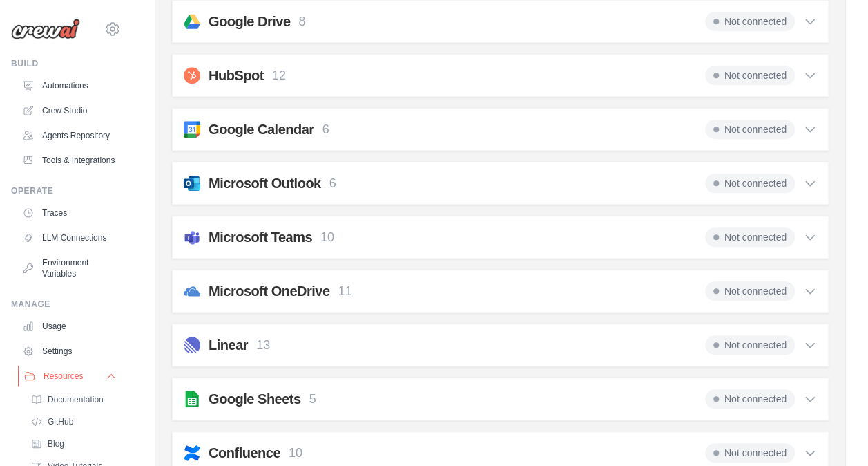 Image resolution: width=868 pixels, height=466 pixels. I want to click on span: Resources, so click(63, 376).